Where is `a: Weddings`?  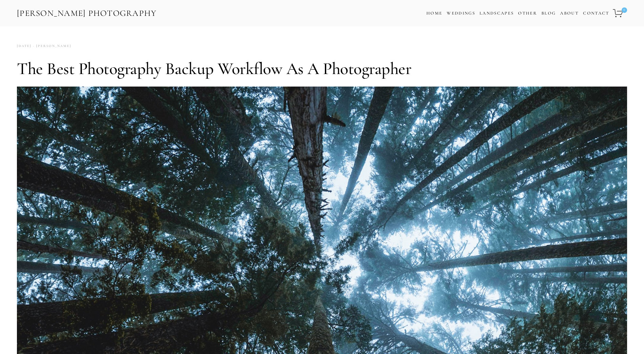
a: Weddings is located at coordinates (461, 13).